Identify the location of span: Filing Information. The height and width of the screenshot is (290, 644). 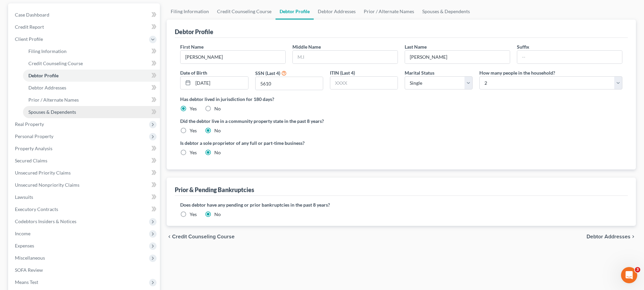
(48, 51).